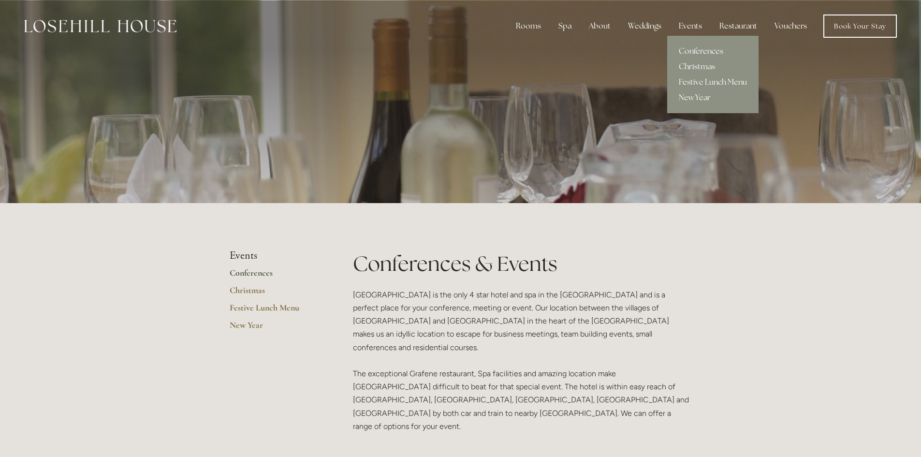 The width and height of the screenshot is (921, 457). What do you see at coordinates (645, 26) in the screenshot?
I see `div: Weddings` at bounding box center [645, 26].